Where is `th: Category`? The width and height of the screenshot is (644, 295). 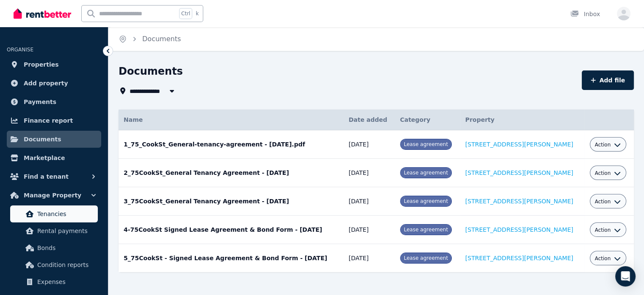 th: Category is located at coordinates (428, 120).